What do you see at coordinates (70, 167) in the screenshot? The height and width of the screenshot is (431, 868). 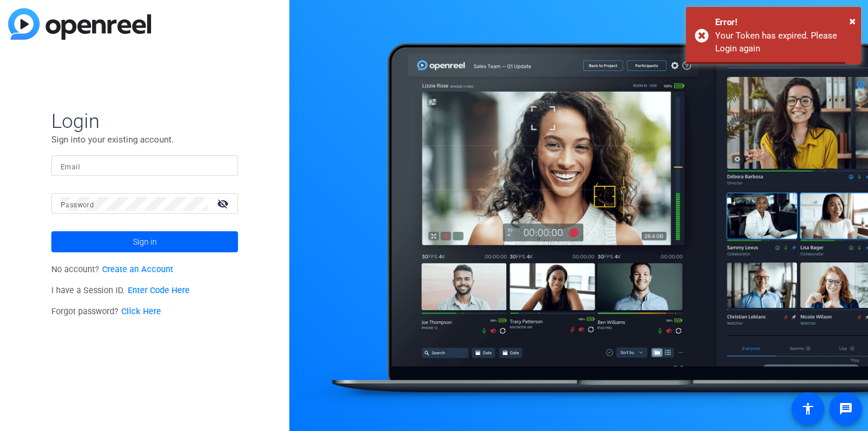 I see `mat-label: Email` at bounding box center [70, 167].